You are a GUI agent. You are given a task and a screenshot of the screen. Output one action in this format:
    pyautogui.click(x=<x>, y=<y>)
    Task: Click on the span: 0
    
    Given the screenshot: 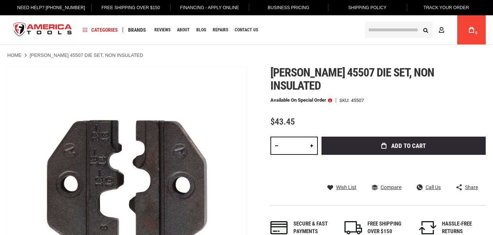 What is the action you would take?
    pyautogui.click(x=476, y=33)
    